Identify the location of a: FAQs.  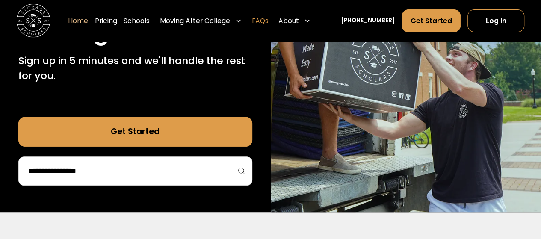
(260, 21).